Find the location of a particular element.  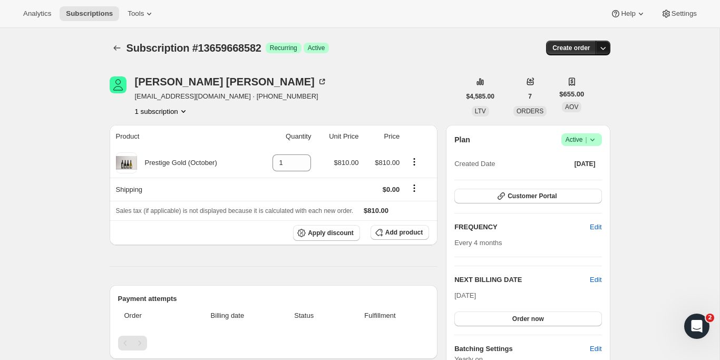

th: Order is located at coordinates (150, 316).